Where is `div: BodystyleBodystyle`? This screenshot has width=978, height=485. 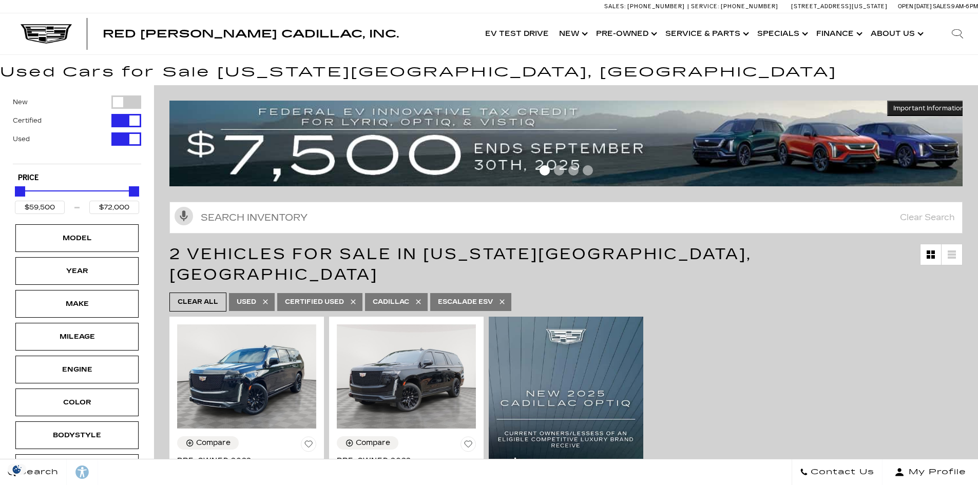
div: BodystyleBodystyle is located at coordinates (77, 435).